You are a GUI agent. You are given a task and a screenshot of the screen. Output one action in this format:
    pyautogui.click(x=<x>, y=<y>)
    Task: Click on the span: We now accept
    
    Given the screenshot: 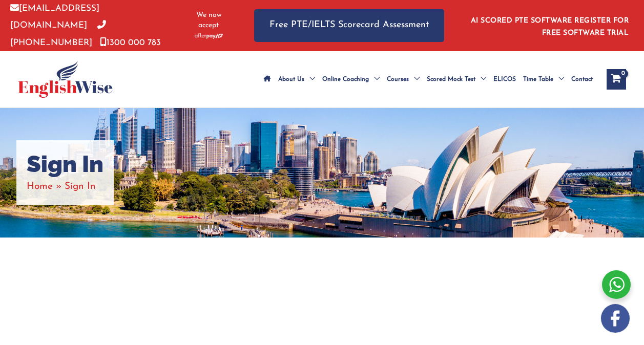 What is the action you would take?
    pyautogui.click(x=209, y=20)
    